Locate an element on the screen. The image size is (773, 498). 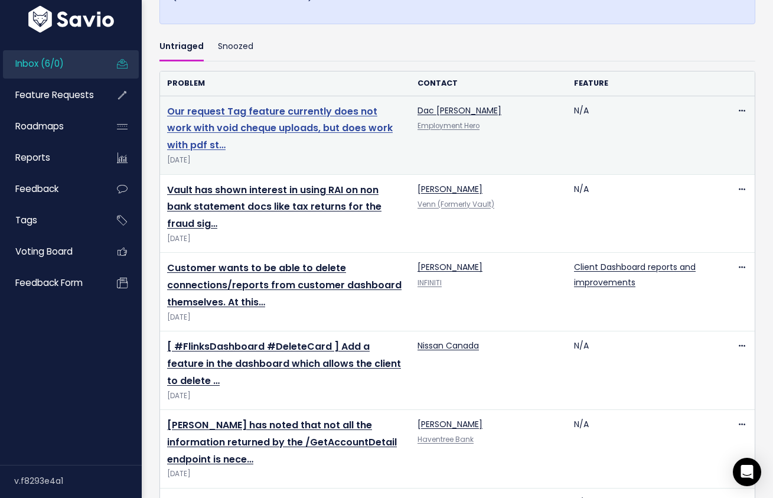
a: Vault has shown interest in using RAI on non bank statement docs like tax returns for the fraud sig… is located at coordinates (274, 207).